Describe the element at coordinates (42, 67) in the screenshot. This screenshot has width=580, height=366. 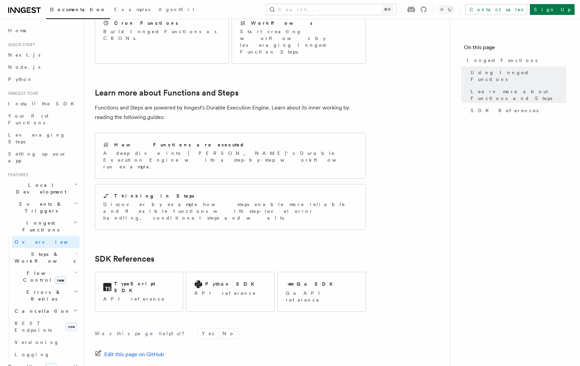
I see `a: Node.js` at that location.